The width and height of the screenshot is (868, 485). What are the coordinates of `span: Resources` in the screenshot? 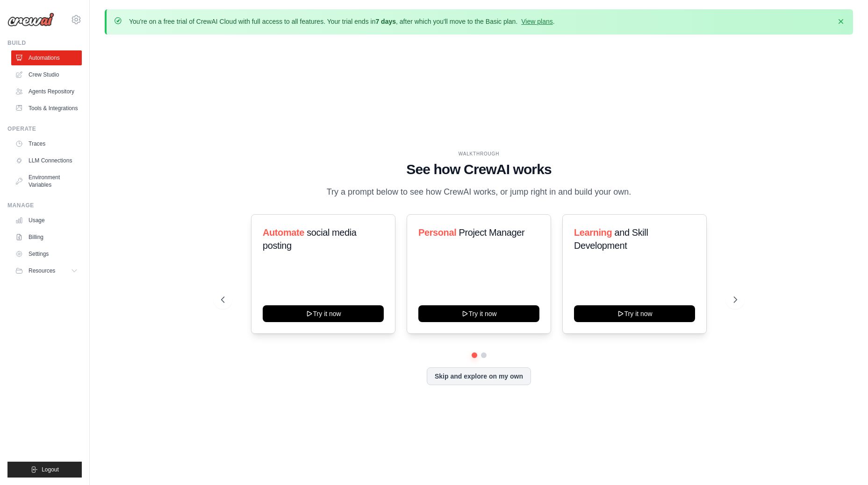 It's located at (41, 271).